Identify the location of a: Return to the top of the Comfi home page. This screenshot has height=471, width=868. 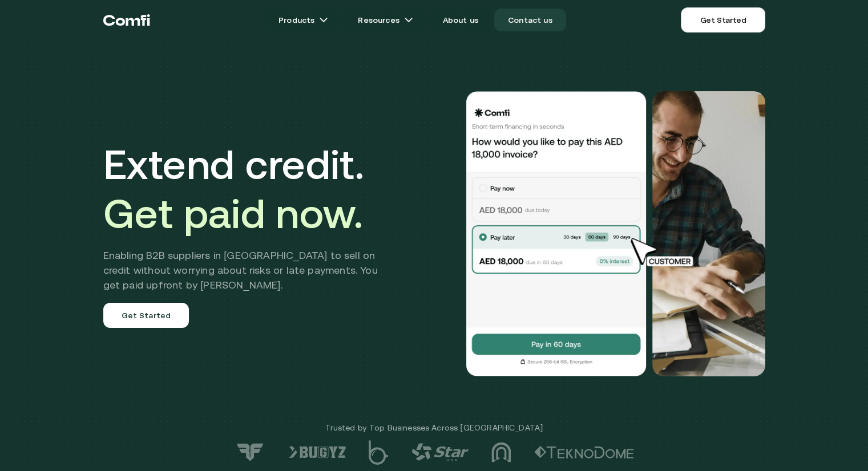
(127, 20).